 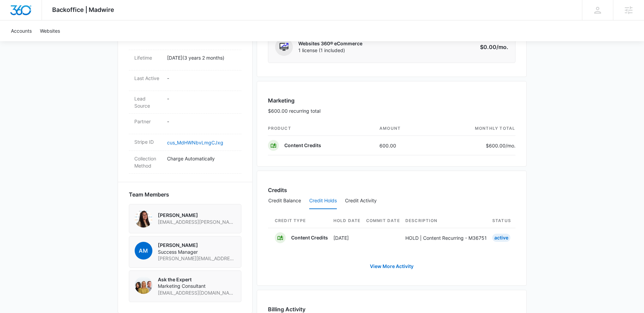 What do you see at coordinates (148, 142) in the screenshot?
I see `dt: Stripe ID` at bounding box center [148, 142].